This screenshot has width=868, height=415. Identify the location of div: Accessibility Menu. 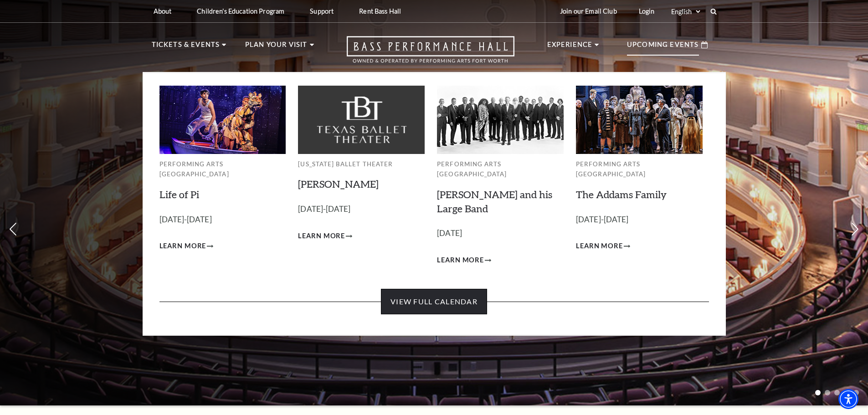
(848, 399).